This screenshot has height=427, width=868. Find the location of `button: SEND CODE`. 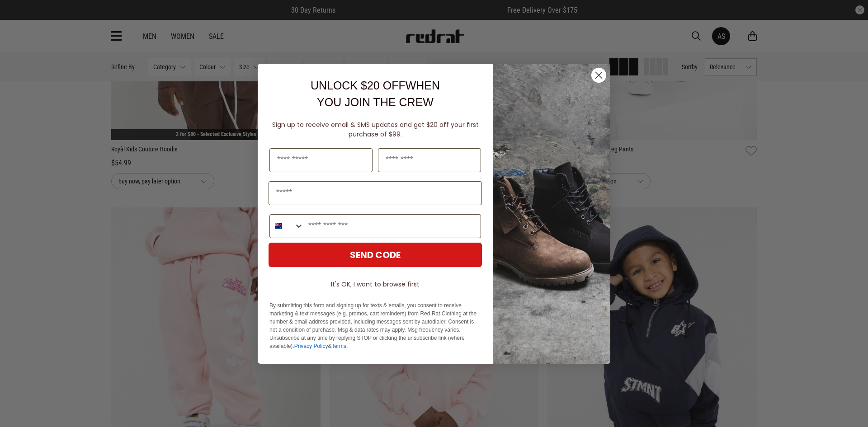

button: SEND CODE is located at coordinates (375, 255).